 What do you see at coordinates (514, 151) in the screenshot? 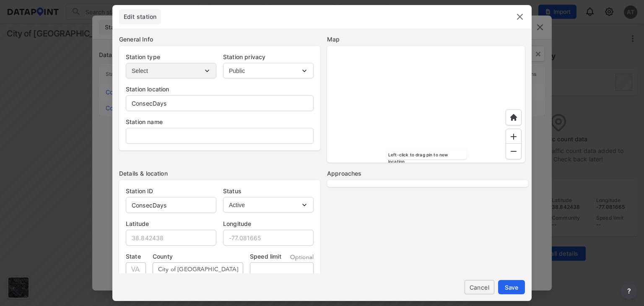
I see `div: Zoom Out` at bounding box center [514, 151].